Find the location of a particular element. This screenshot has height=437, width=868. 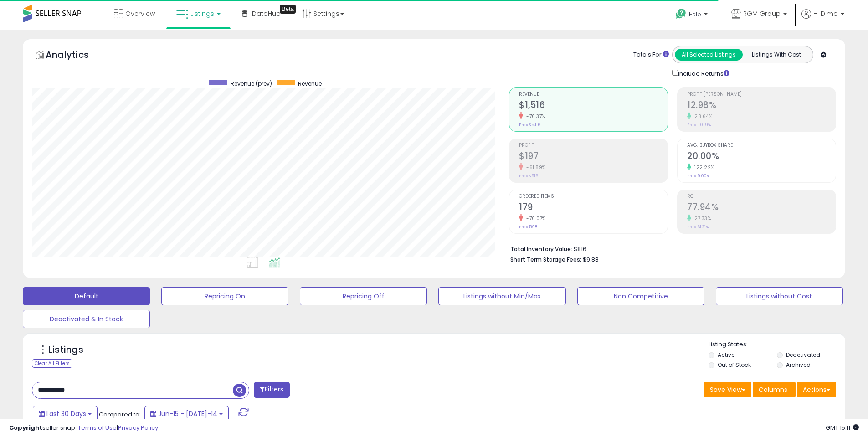

button: Columns is located at coordinates (774, 389).